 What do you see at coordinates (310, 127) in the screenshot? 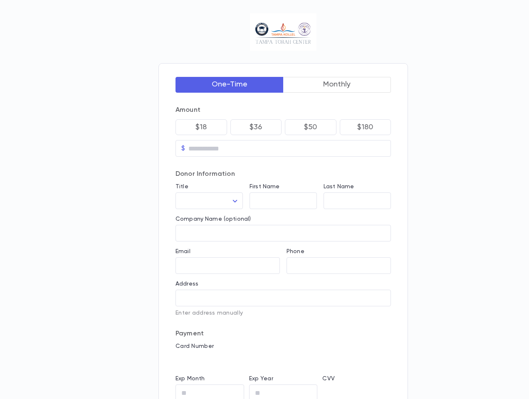
I see `p: $50` at bounding box center [310, 127].